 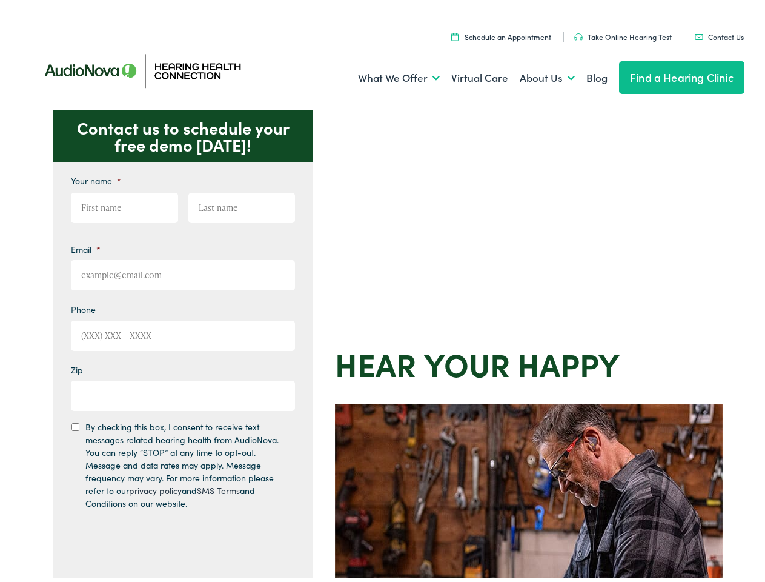 I want to click on label: Phone, so click(x=83, y=305).